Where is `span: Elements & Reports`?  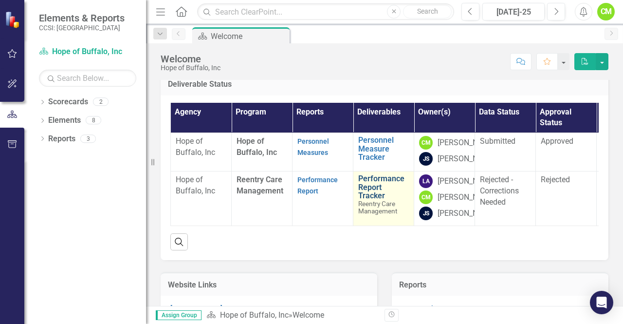
span: Elements & Reports is located at coordinates (82, 18).